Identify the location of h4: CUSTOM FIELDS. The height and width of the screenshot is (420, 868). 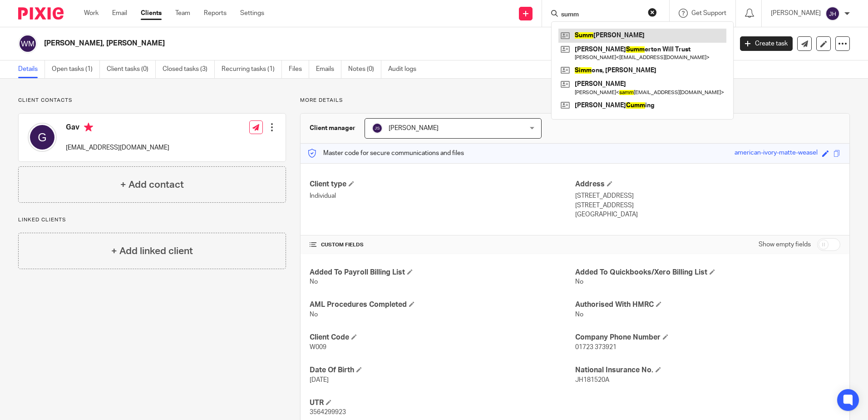
(442, 245).